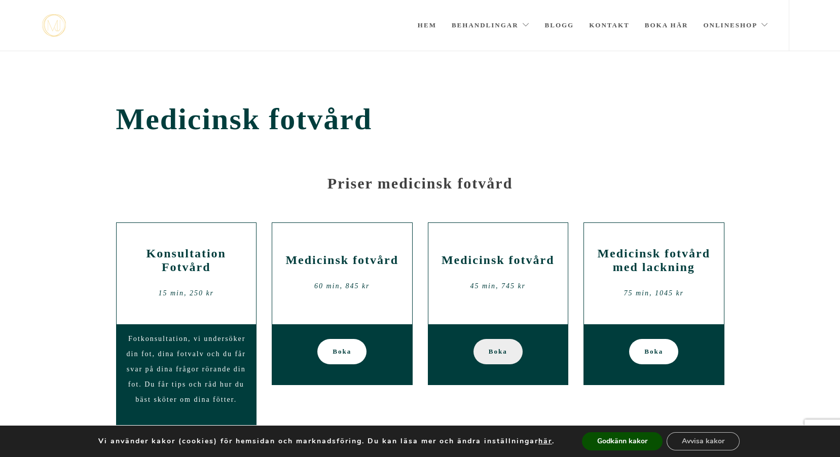 The height and width of the screenshot is (457, 840). What do you see at coordinates (703, 442) in the screenshot?
I see `button: Avvisa kakor` at bounding box center [703, 442].